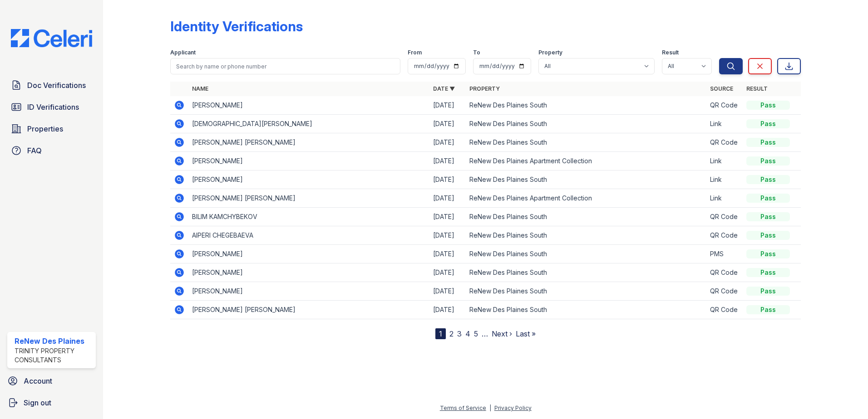 The width and height of the screenshot is (868, 419). I want to click on a: FAQ, so click(52, 151).